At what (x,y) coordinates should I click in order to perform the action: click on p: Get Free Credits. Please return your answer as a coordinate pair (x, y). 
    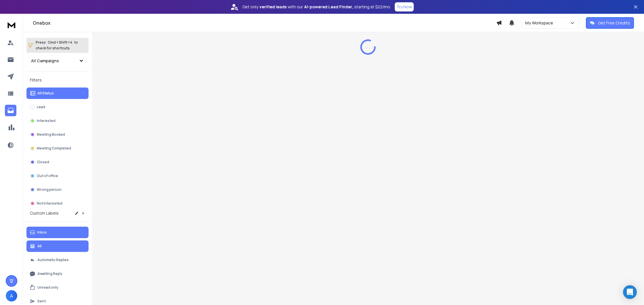
    Looking at the image, I should click on (613, 23).